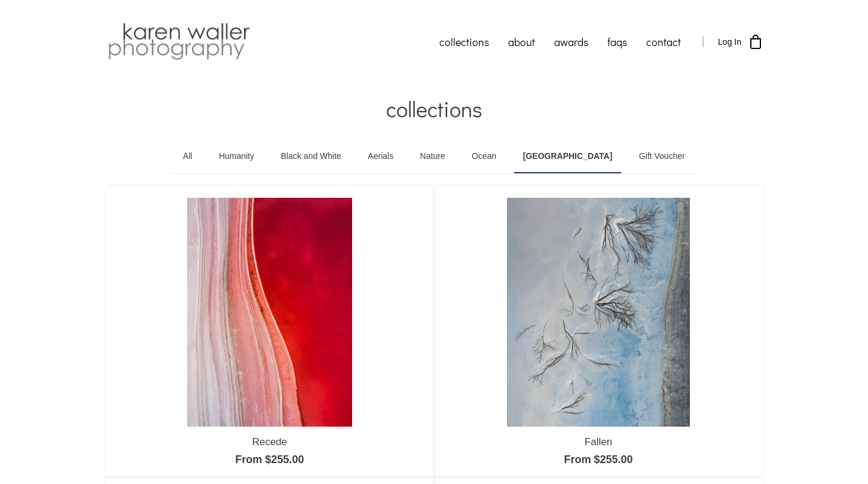 Image resolution: width=868 pixels, height=484 pixels. What do you see at coordinates (522, 42) in the screenshot?
I see `a: about` at bounding box center [522, 42].